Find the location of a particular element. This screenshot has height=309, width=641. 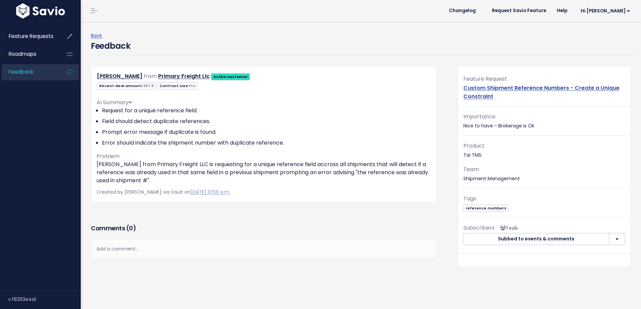

p: Tai TMS is located at coordinates (544, 150).